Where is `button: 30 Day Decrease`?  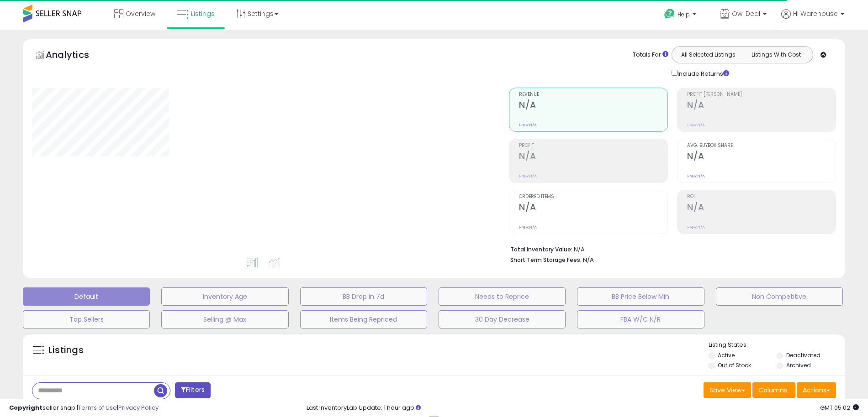
button: 30 Day Decrease is located at coordinates (502, 320).